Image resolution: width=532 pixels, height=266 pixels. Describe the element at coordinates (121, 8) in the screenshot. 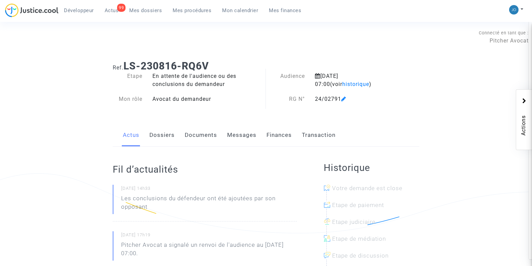

I see `div: 99` at that location.